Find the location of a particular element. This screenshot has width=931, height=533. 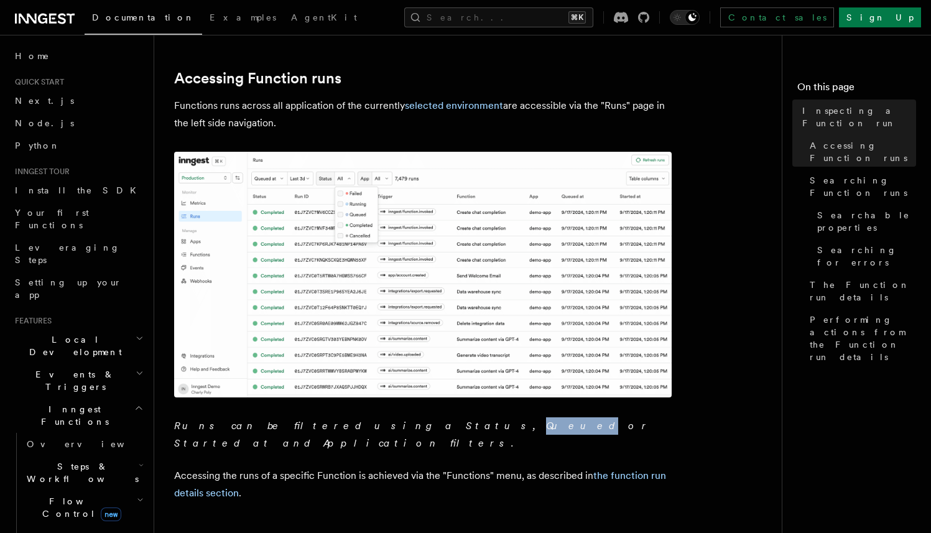

span: The Function run details is located at coordinates (863, 291).